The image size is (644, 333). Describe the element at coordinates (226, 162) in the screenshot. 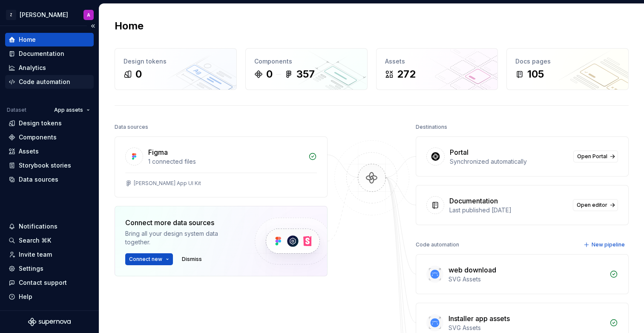

I see `div: 1 connected files` at that location.